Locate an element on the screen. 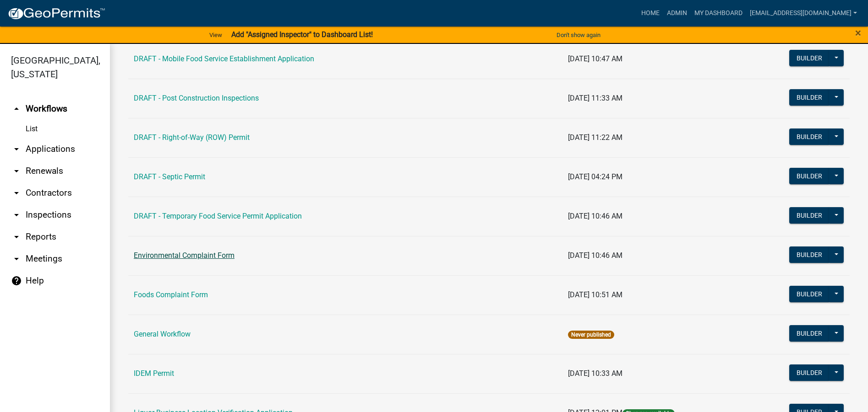  i: help is located at coordinates (17, 281).